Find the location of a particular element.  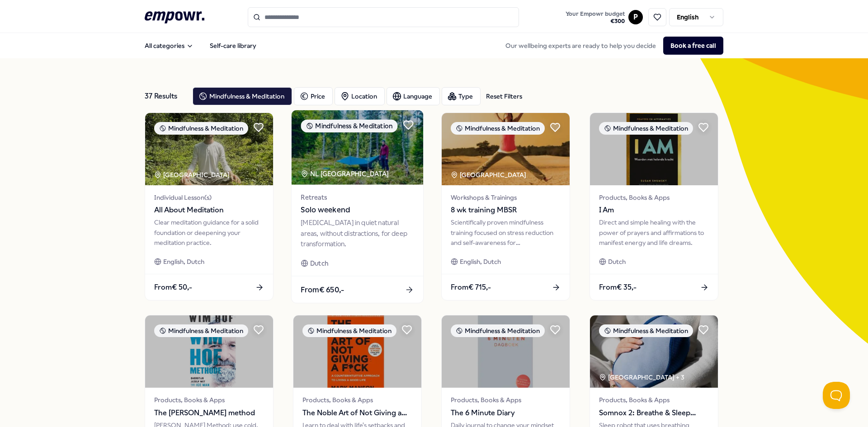

span: Individual Lesson(s) is located at coordinates (209, 197).